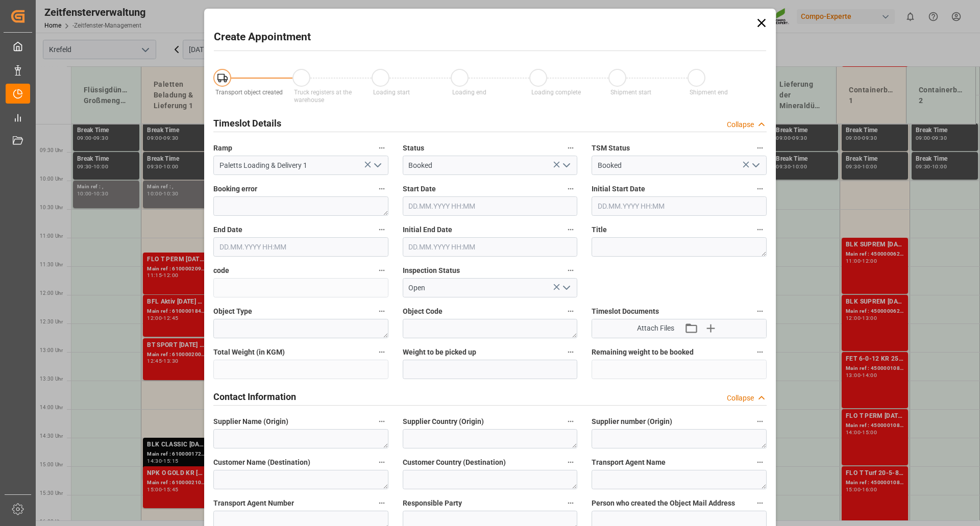 This screenshot has height=526, width=980. Describe the element at coordinates (427, 230) in the screenshot. I see `span: Initial End Date` at that location.